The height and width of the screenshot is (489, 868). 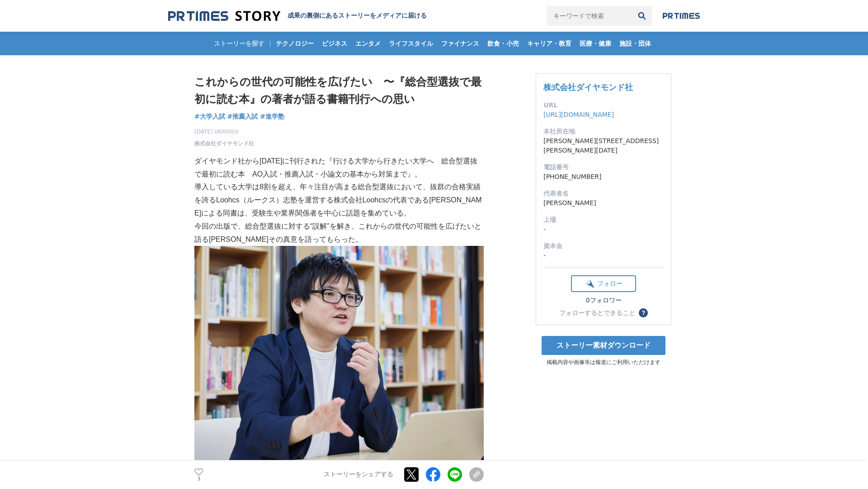 I want to click on span: ビジネス, so click(x=334, y=44).